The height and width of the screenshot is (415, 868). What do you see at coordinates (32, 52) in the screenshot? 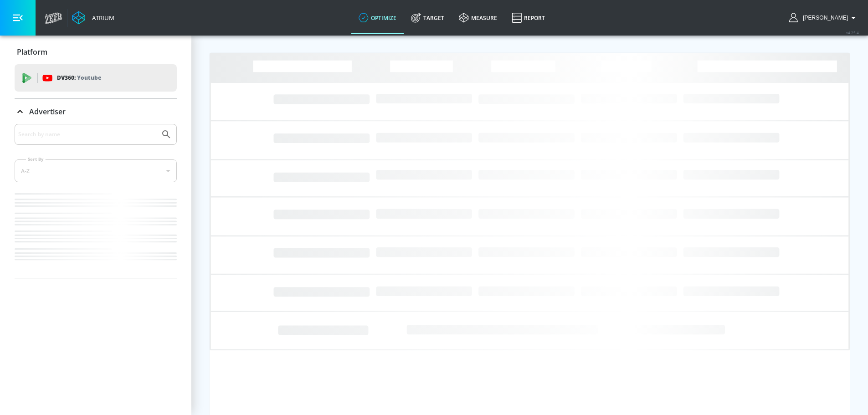
I see `p: Platform` at bounding box center [32, 52].